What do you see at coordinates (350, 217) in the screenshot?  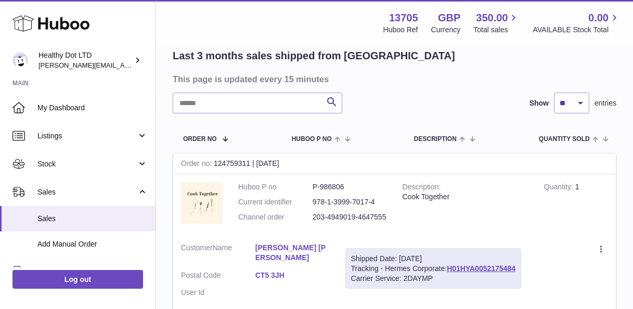 I see `dd: 203-4949019-4647555` at bounding box center [350, 217].